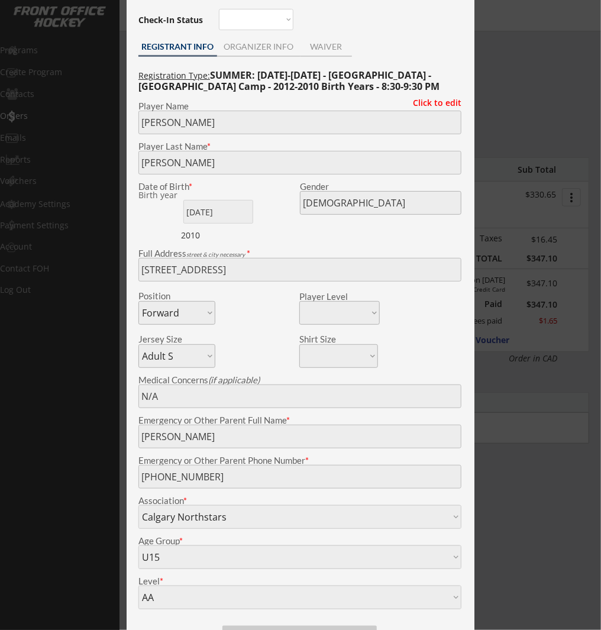  What do you see at coordinates (300, 253) in the screenshot?
I see `div: Full Address` at bounding box center [300, 253].